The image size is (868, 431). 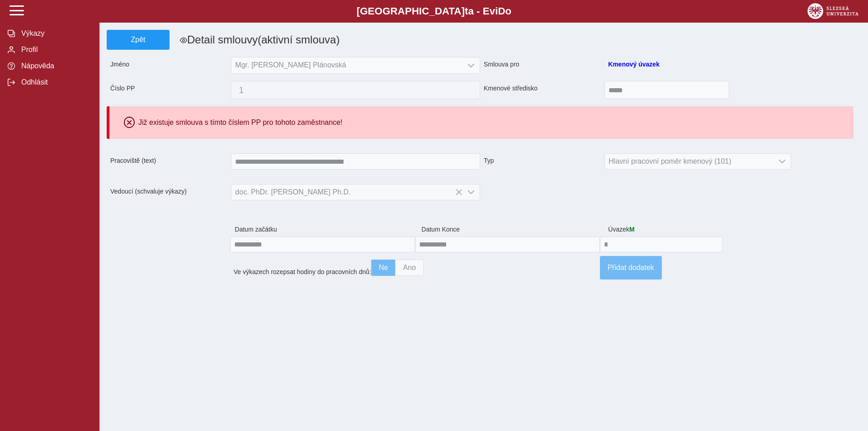 I want to click on span: Typ, so click(x=542, y=161).